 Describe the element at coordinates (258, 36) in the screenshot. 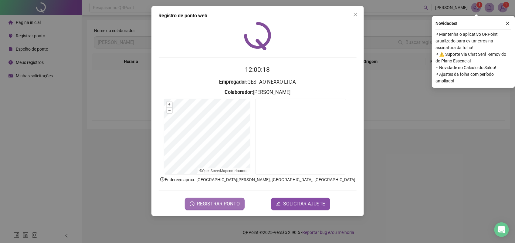

I see `img: QRPoint` at that location.